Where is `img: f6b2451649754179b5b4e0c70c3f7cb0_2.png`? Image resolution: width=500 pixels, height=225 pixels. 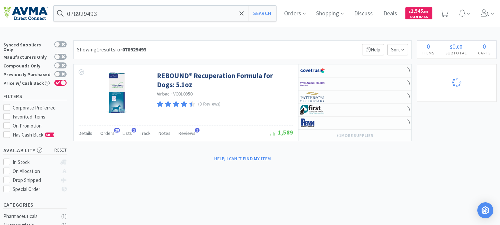 img: f6b2451649754179b5b4e0c70c3f7cb0_2.png is located at coordinates (313, 84).